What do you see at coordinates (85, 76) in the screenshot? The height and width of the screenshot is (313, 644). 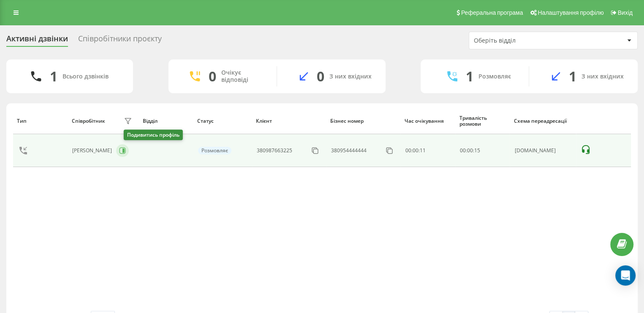 I see `div: Всього дзвінків` at bounding box center [85, 76].